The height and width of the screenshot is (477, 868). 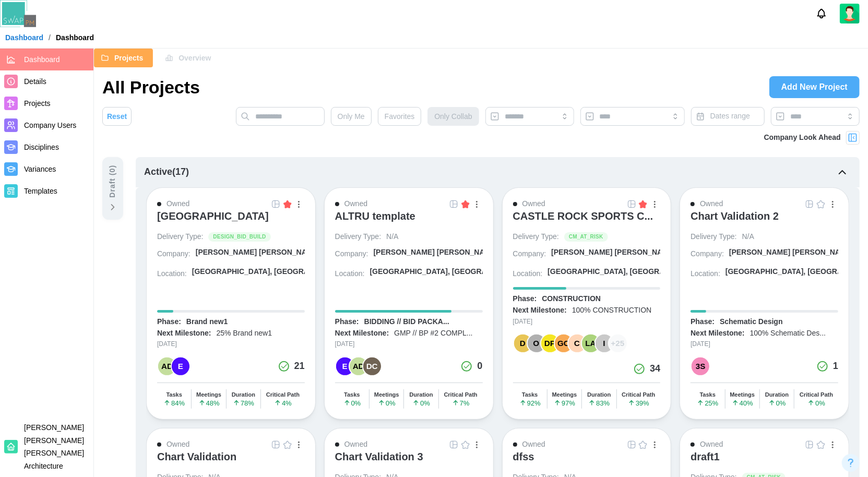 I want to click on span: 83 %, so click(x=599, y=403).